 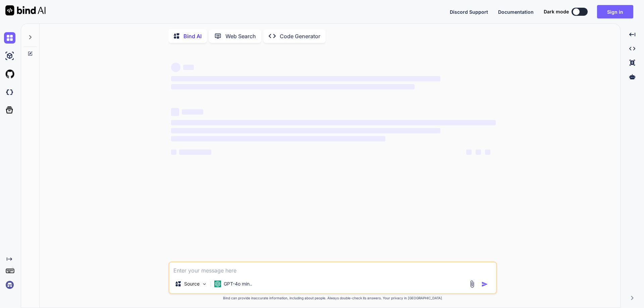 I want to click on img: attachment, so click(x=472, y=284).